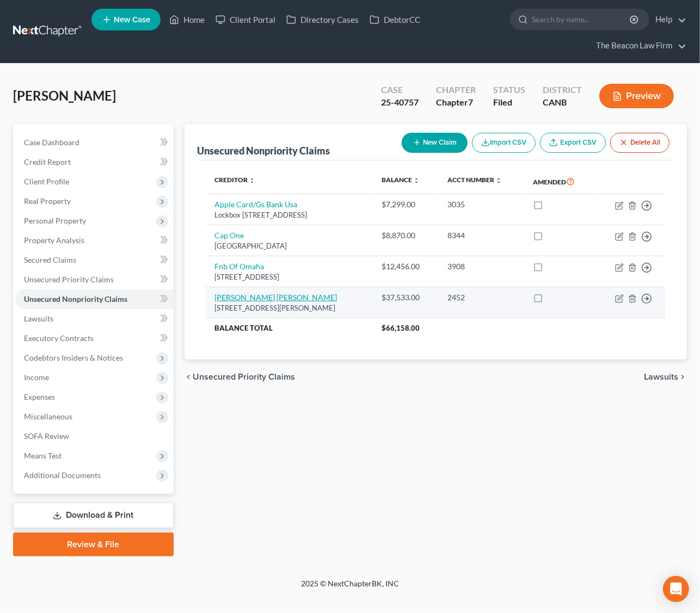 This screenshot has width=700, height=613. I want to click on a: The Beacon Law Firm, so click(638, 45).